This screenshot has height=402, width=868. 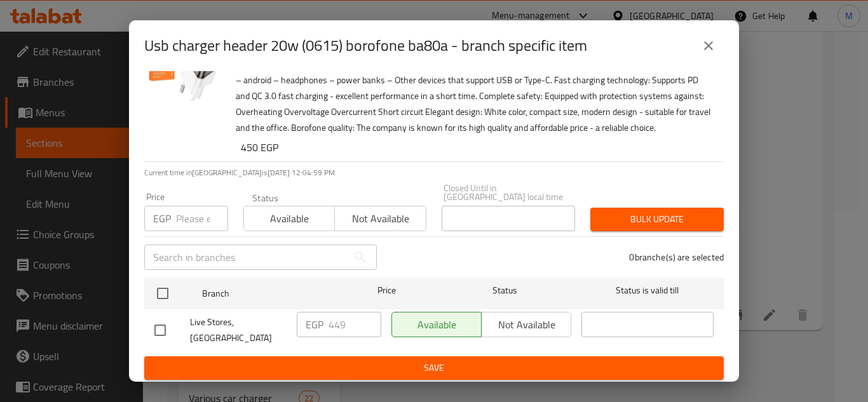 I want to click on button: Available, so click(x=289, y=219).